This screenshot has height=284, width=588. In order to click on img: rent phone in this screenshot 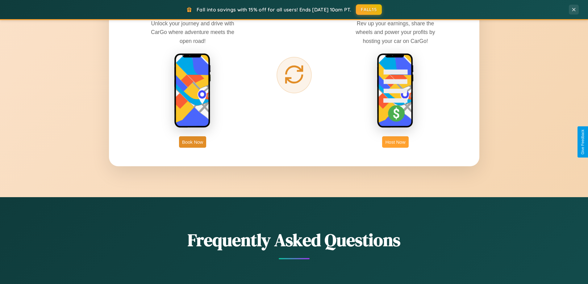, I will do `click(193, 91)`.